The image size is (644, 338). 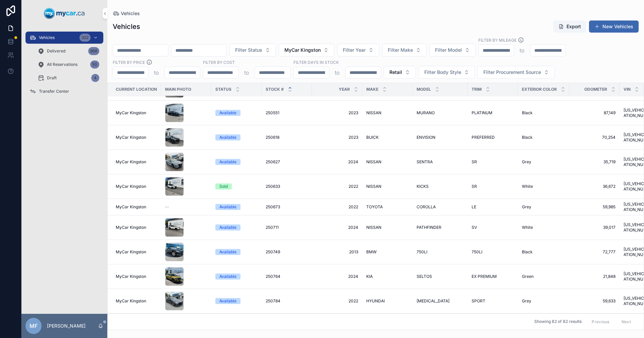 I want to click on a: 250749, so click(x=287, y=252).